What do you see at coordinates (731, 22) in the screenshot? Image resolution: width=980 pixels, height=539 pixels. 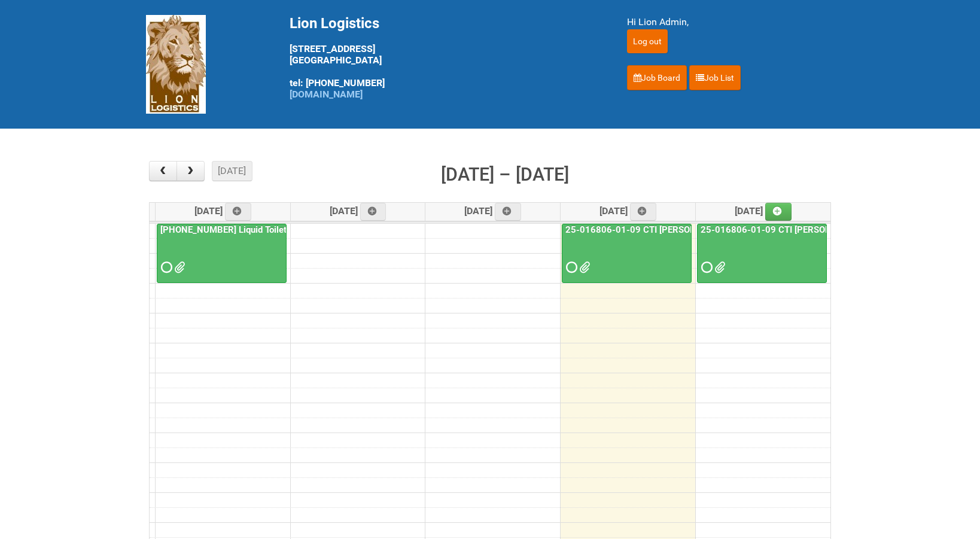 I see `div: Hi Lion Admin,` at bounding box center [731, 22].